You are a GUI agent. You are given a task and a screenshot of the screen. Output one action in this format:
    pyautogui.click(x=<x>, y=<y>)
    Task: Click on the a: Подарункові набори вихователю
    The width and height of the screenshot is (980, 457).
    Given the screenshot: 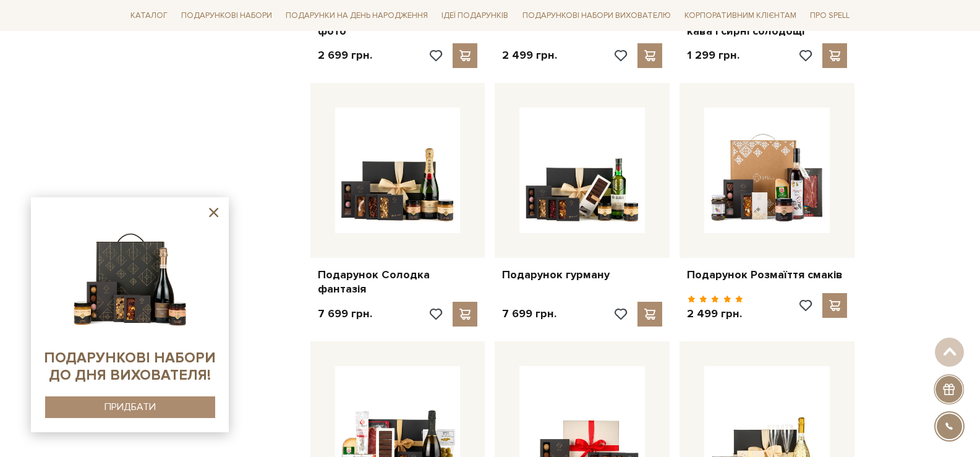 What is the action you would take?
    pyautogui.click(x=596, y=15)
    